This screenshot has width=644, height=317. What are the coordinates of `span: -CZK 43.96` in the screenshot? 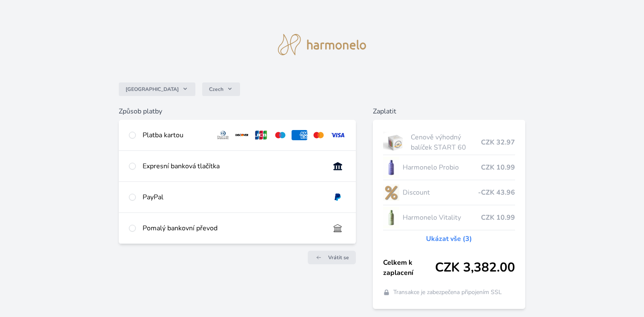 It's located at (496, 193).